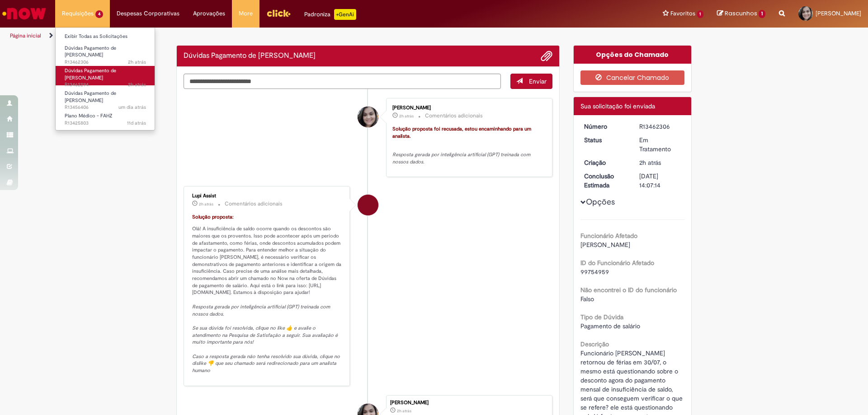  I want to click on span: R13456406, so click(105, 107).